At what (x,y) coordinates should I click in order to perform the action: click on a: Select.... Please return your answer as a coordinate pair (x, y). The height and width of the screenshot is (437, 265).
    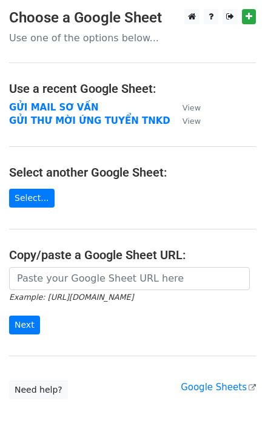
    Looking at the image, I should click on (32, 198).